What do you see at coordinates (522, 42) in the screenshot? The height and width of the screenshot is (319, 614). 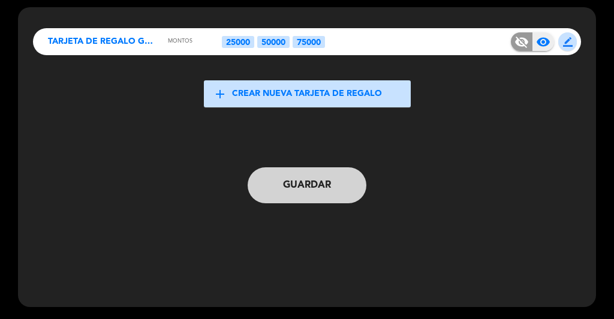 I see `span: visibility_off` at bounding box center [522, 42].